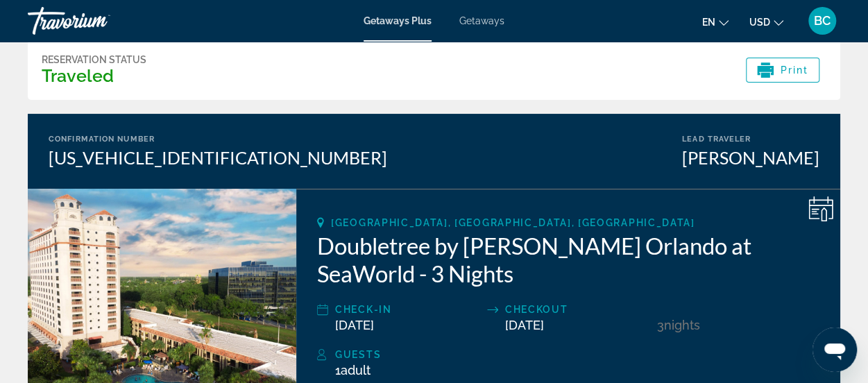 This screenshot has height=383, width=868. What do you see at coordinates (578, 355) in the screenshot?
I see `div: Guests` at bounding box center [578, 355].